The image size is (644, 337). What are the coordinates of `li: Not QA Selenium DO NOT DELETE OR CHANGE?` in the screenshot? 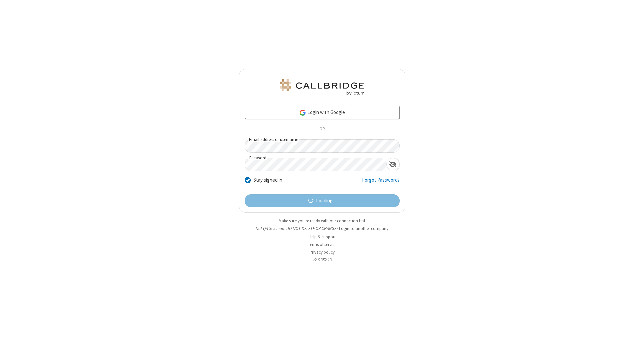 It's located at (322, 228).